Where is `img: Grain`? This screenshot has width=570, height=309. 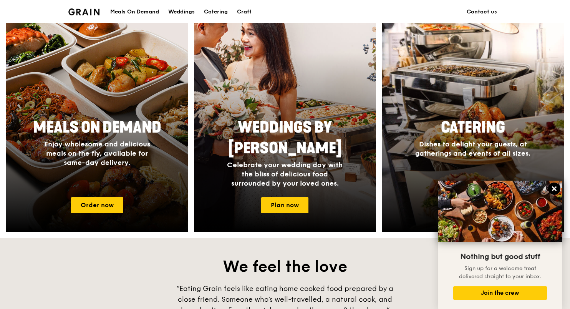 img: Grain is located at coordinates (84, 12).